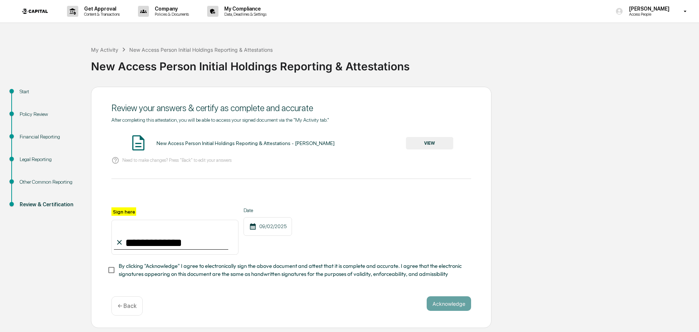  What do you see at coordinates (292, 270) in the screenshot?
I see `span: By clicking "Acknowledge" I agree to electronically sign the above document and attest that it is...` at bounding box center [292, 270].